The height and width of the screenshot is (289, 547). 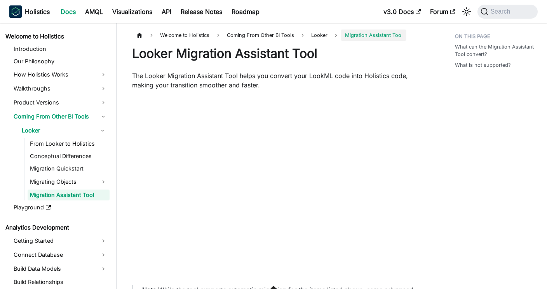 What do you see at coordinates (60, 89) in the screenshot?
I see `a: Walkthroughs` at bounding box center [60, 89].